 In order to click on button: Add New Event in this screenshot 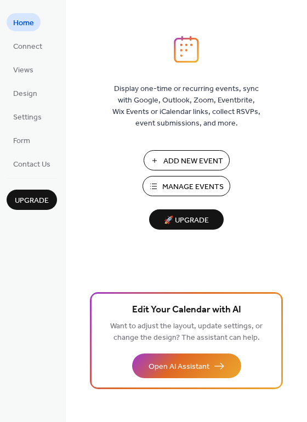, I will do `click(186, 160)`.